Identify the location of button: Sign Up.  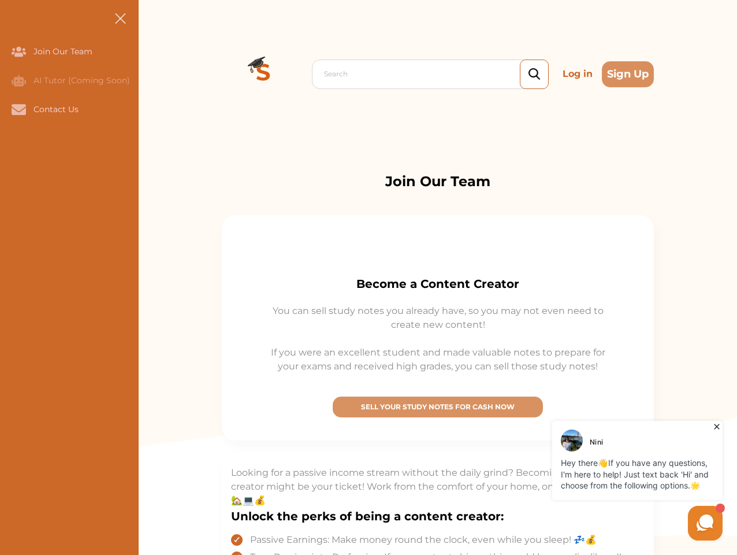
(628, 74).